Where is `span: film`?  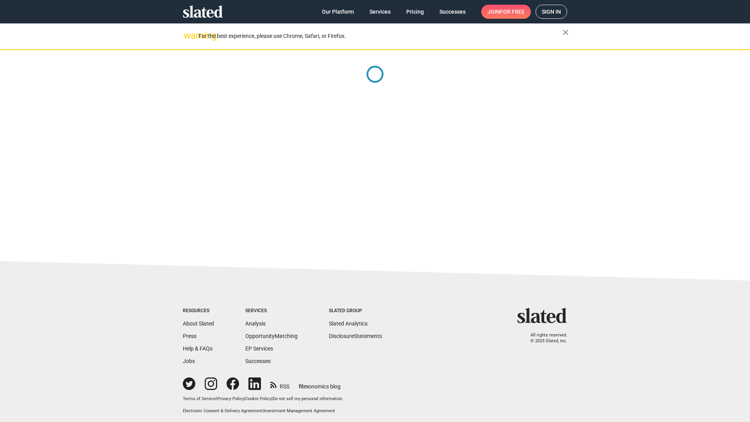
span: film is located at coordinates (303, 386).